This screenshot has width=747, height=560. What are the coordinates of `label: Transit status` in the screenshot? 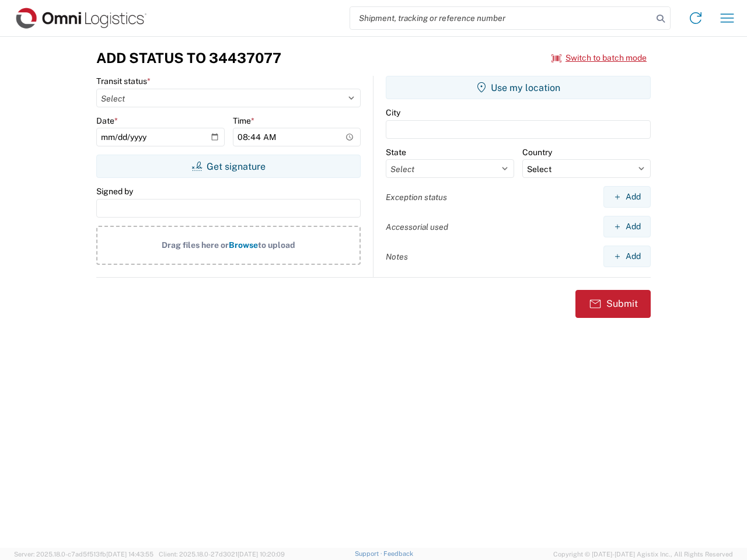 It's located at (123, 81).